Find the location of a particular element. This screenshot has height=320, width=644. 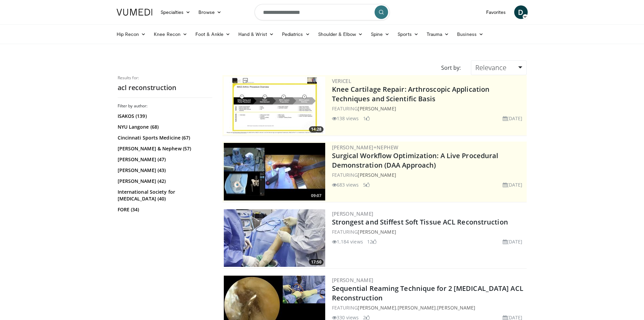

a: FORE (34) is located at coordinates (164, 209).